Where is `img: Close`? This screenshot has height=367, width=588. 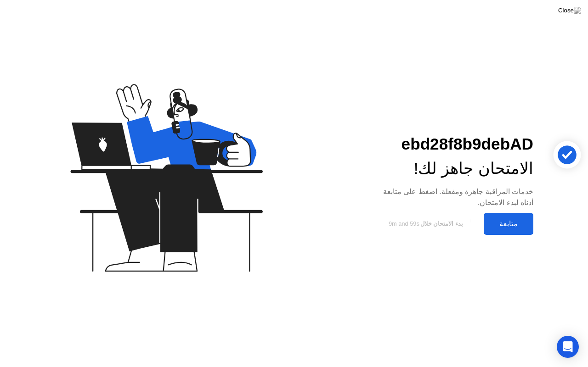
img: Close is located at coordinates (570, 10).